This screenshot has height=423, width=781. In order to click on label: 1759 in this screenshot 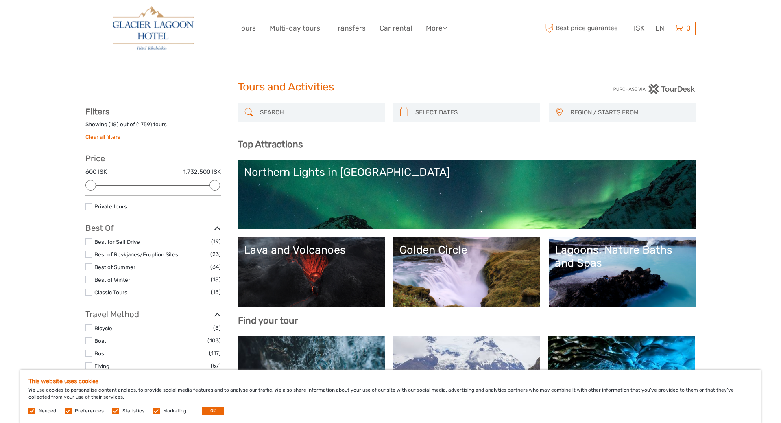, I will do `click(144, 124)`.